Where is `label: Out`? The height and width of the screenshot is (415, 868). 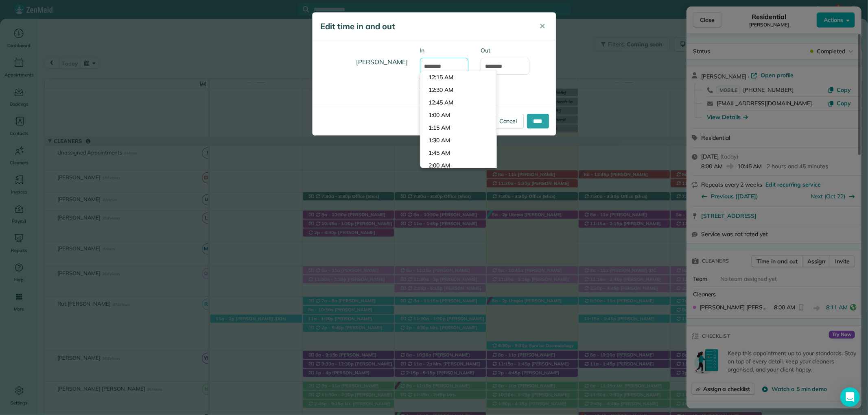
label: Out is located at coordinates (505, 51).